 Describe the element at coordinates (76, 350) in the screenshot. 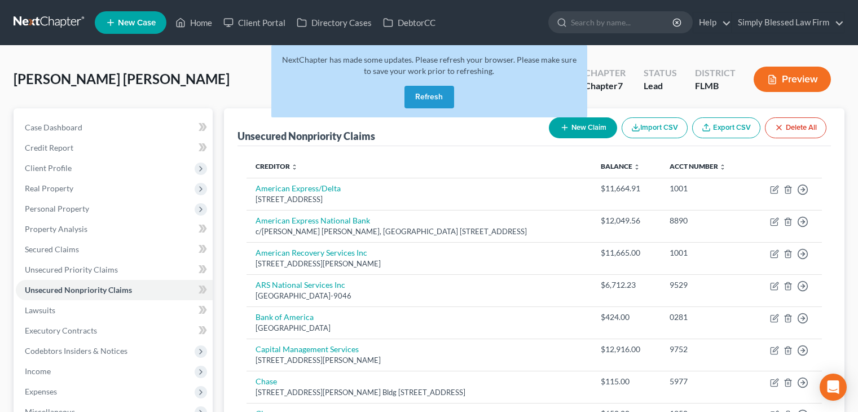

I see `span: Codebtors Insiders & Notices` at that location.